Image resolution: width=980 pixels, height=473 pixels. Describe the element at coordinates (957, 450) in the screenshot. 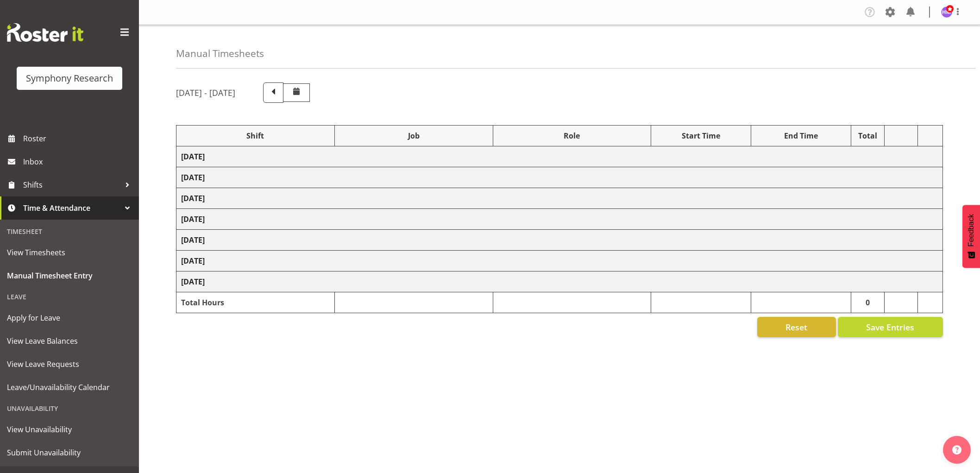

I see `img: help-xxl-2.png` at that location.